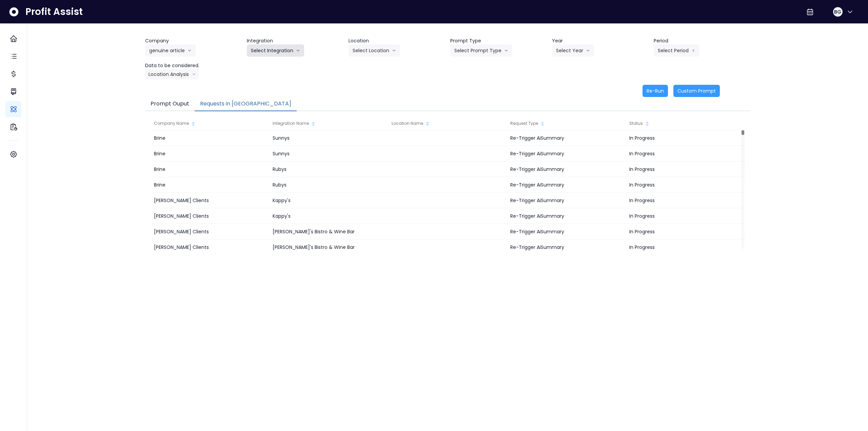 The image size is (868, 431). What do you see at coordinates (328, 123) in the screenshot?
I see `div: Integration Name` at bounding box center [328, 123].